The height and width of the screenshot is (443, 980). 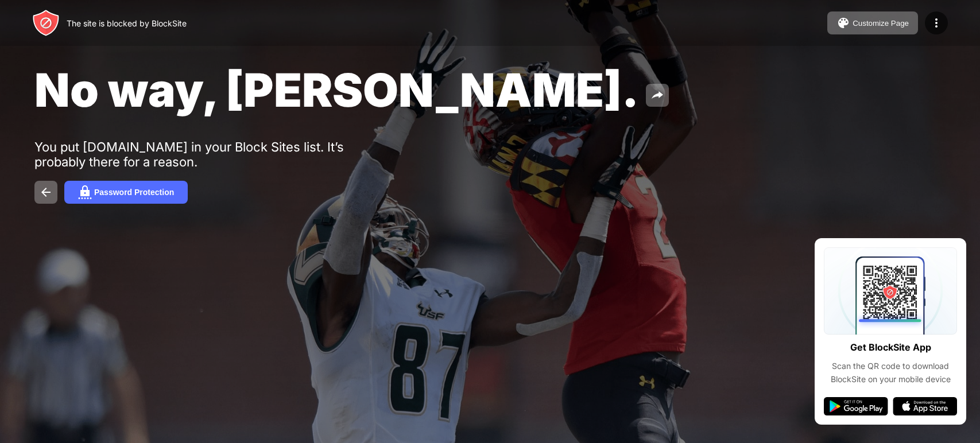 I want to click on img: app-store.svg, so click(x=925, y=407).